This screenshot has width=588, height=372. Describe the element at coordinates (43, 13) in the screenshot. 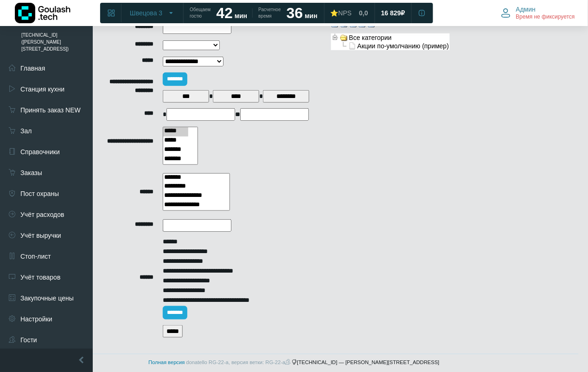

I see `img: Логотип компании Goulash.tech` at that location.